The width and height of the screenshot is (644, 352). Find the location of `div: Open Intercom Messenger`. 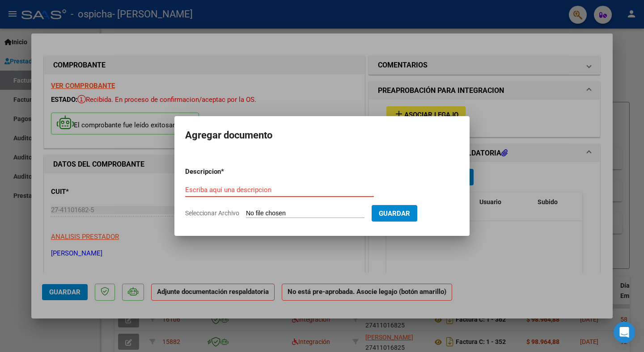

div: Open Intercom Messenger is located at coordinates (624, 332).